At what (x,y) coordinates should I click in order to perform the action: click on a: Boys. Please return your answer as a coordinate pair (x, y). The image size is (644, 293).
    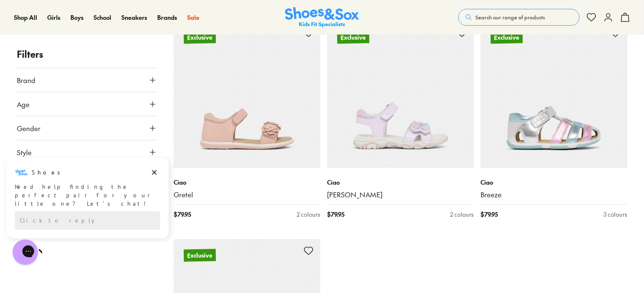
    Looking at the image, I should click on (77, 18).